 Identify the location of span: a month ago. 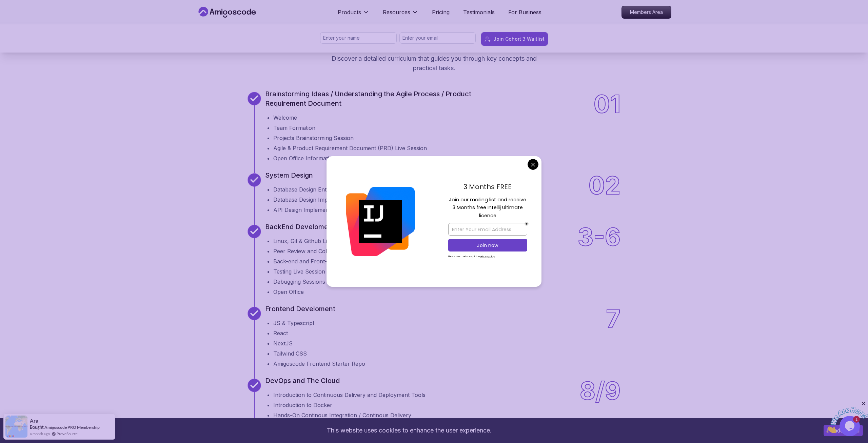
(40, 433).